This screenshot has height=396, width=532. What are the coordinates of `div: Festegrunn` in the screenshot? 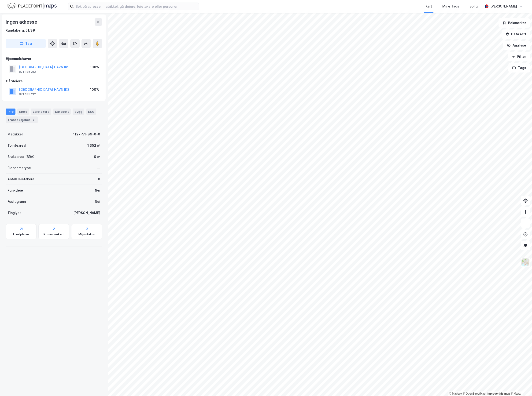 It's located at (17, 202).